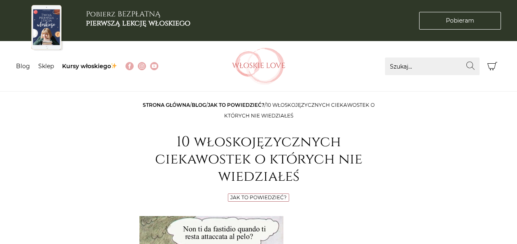 Image resolution: width=517 pixels, height=244 pixels. Describe the element at coordinates (259, 160) in the screenshot. I see `h1: 10 włoskojęzycznych ciekawostek o których nie wiedziałeś` at that location.